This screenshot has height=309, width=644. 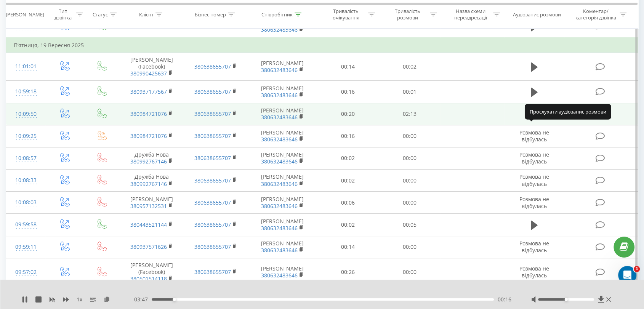 What do you see at coordinates (79, 299) in the screenshot?
I see `span: 1 x` at bounding box center [79, 299].